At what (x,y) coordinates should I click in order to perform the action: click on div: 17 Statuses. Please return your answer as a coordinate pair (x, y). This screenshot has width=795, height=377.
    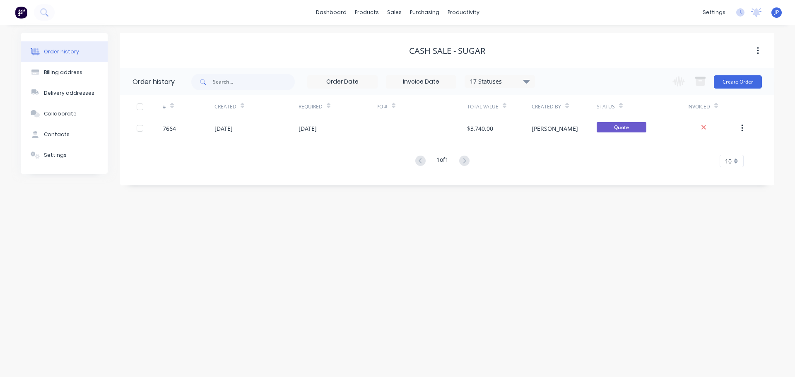
    Looking at the image, I should click on (500, 82).